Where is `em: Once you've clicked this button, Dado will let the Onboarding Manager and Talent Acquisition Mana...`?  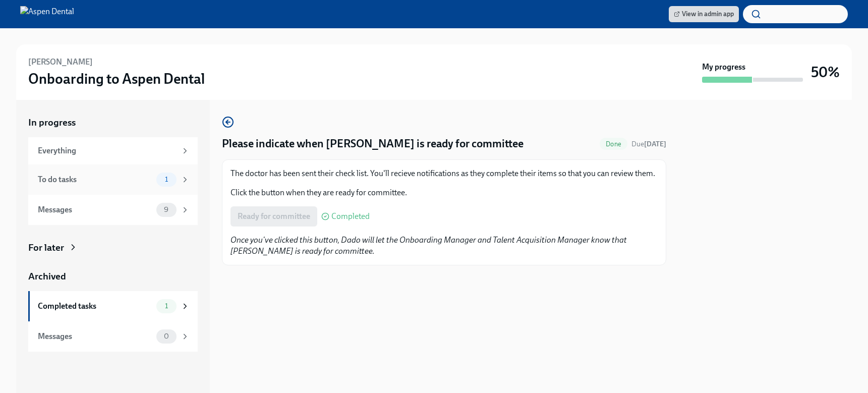
em: Once you've clicked this button, Dado will let the Onboarding Manager and Talent Acquisition Mana... is located at coordinates (429, 245).